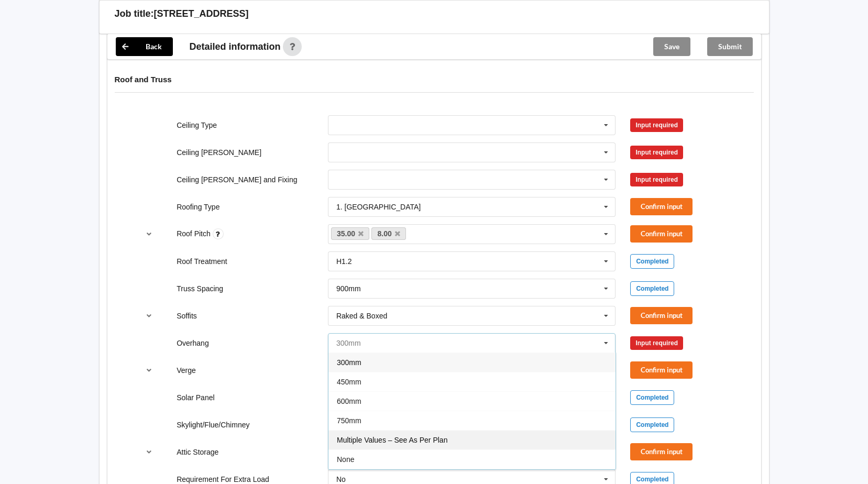 The width and height of the screenshot is (868, 484). What do you see at coordinates (144, 46) in the screenshot?
I see `button: Back` at bounding box center [144, 46].